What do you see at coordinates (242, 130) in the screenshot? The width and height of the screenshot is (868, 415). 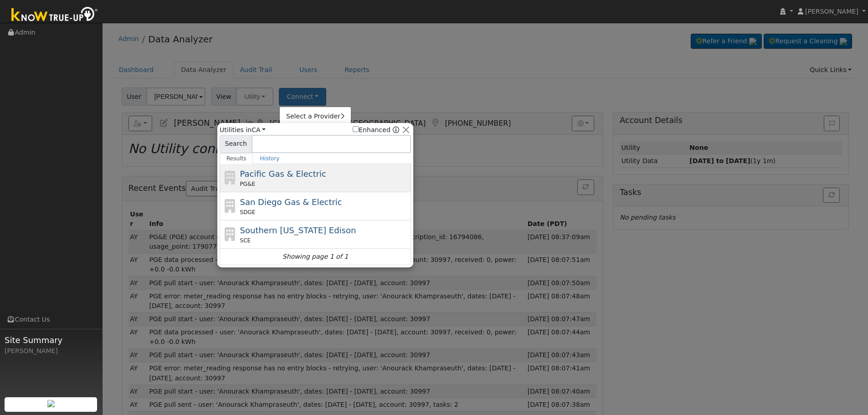 I see `span: Utilities in` at bounding box center [242, 130].